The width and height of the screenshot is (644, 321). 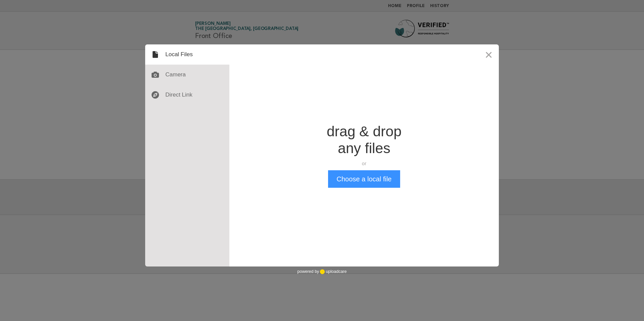 What do you see at coordinates (322, 272) in the screenshot?
I see `div: powered by` at bounding box center [322, 272].